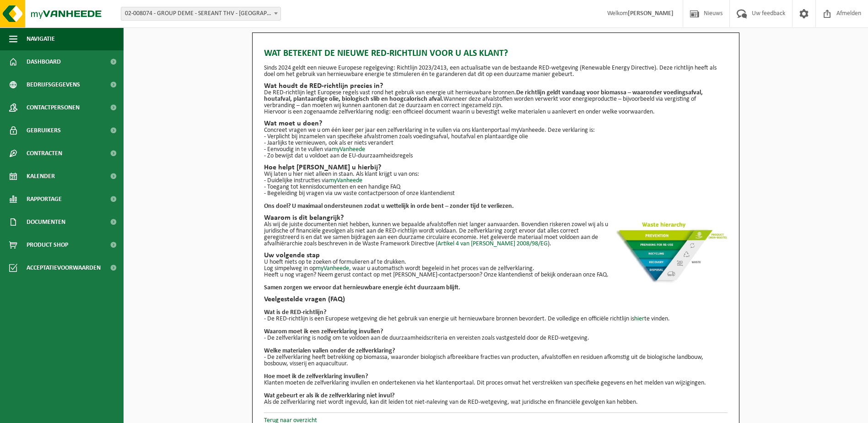 Image resolution: width=868 pixels, height=423 pixels. I want to click on span: 02-008074 - GROUP DEME - SEREANT THV - ANTWERPEN, so click(201, 14).